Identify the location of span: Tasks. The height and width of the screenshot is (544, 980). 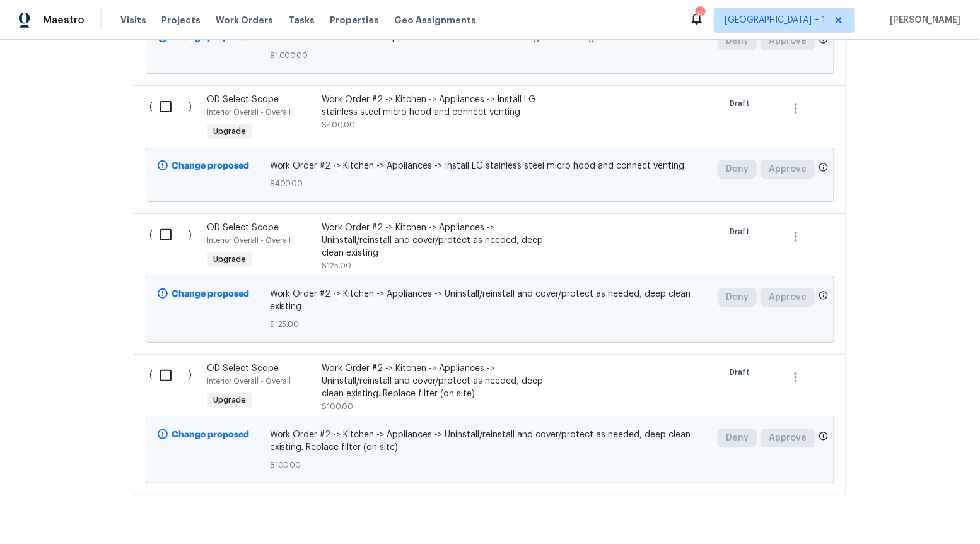
(301, 20).